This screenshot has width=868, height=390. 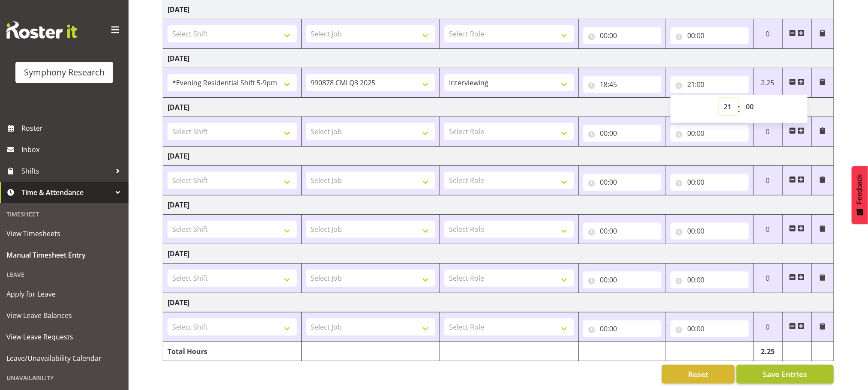 I want to click on div: Timesheet, so click(x=64, y=214).